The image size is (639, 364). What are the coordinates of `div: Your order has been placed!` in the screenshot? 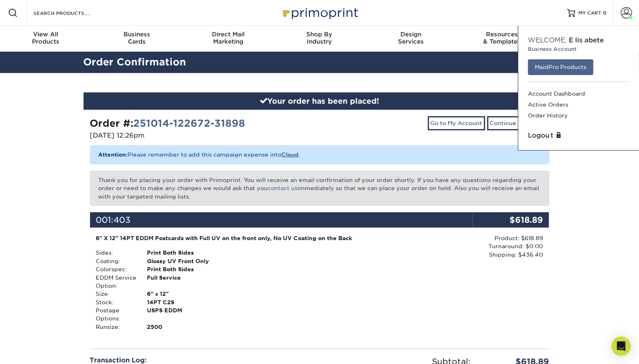 It's located at (320, 101).